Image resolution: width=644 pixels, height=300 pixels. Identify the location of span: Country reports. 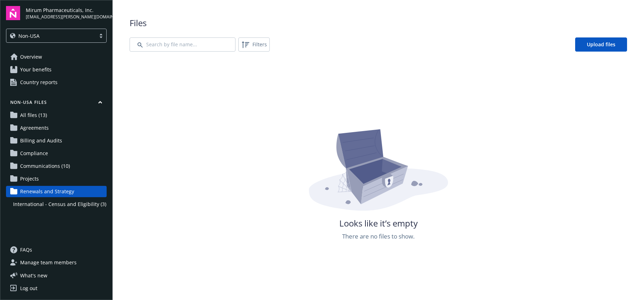
(39, 82).